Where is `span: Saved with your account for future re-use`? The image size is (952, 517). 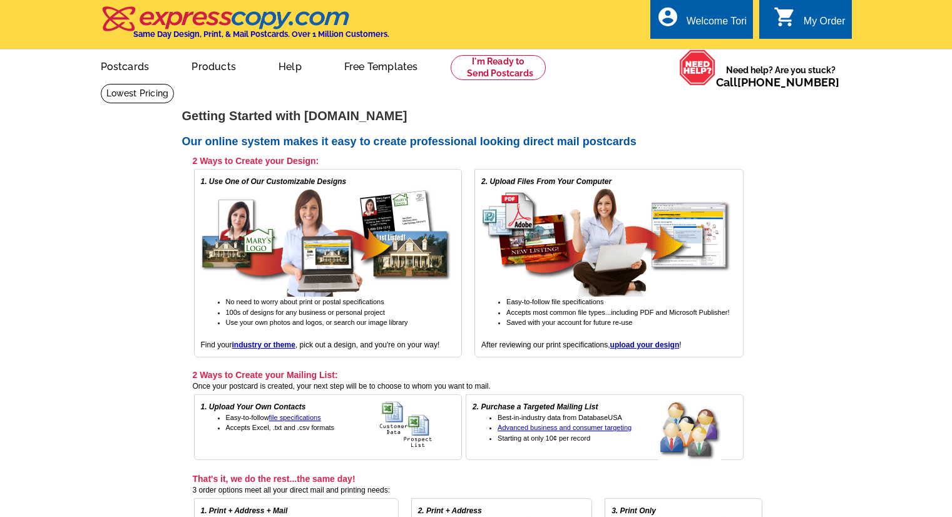 span: Saved with your account for future re-use is located at coordinates (569, 323).